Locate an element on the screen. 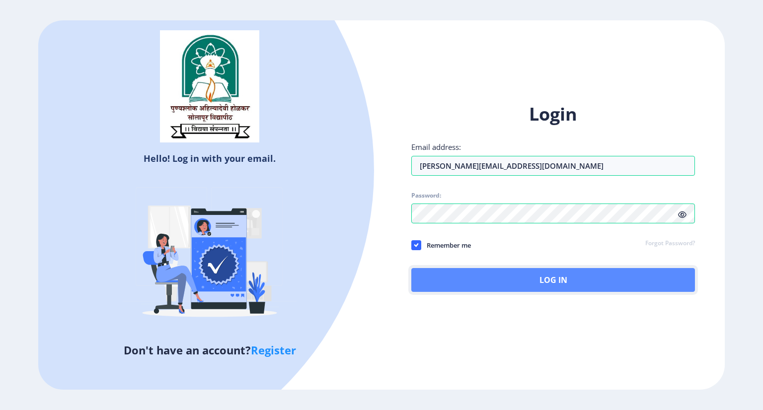  a: Forgot Password? is located at coordinates (670, 244).